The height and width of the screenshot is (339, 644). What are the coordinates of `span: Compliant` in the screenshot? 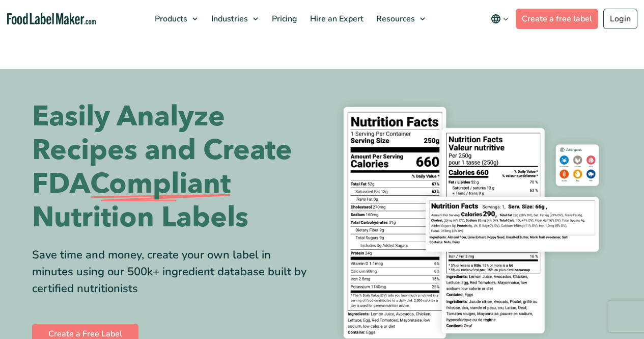 It's located at (160, 184).